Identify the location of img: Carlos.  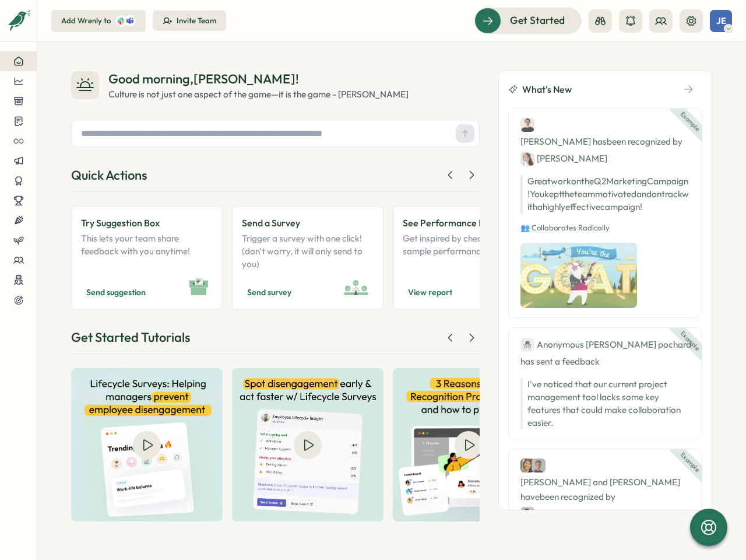
(528, 514).